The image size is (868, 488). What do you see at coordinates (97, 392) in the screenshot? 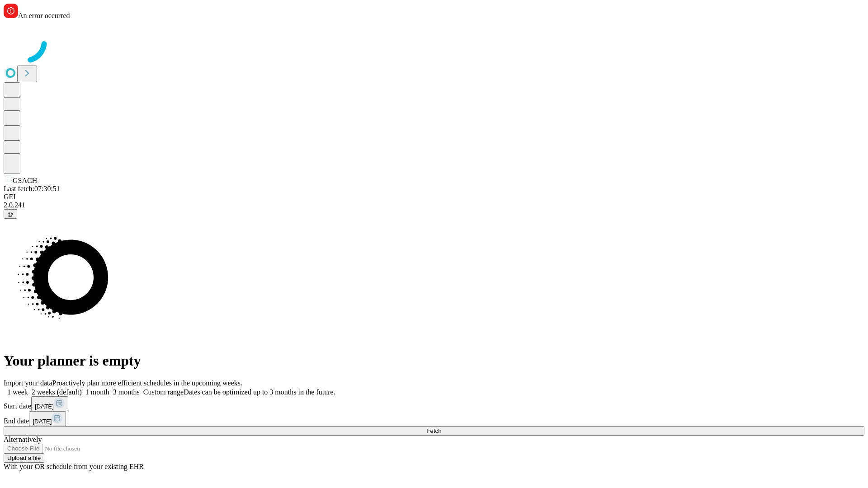
I see `span: 1 month` at bounding box center [97, 392].